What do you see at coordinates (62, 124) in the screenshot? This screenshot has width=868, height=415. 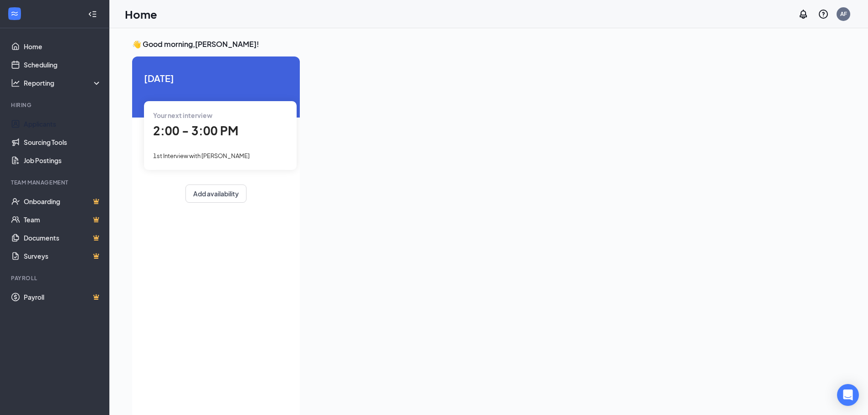 I see `a: Applicants` at bounding box center [62, 124].